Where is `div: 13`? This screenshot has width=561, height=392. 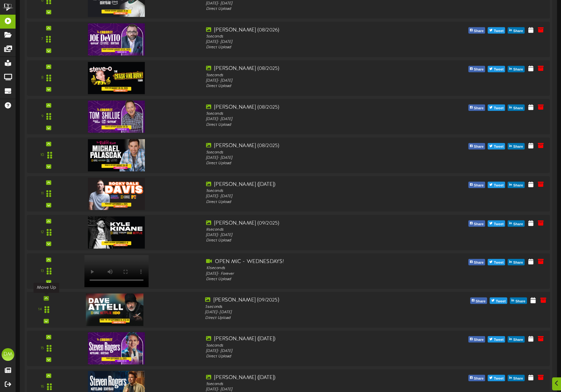
div: 13 is located at coordinates (42, 271).